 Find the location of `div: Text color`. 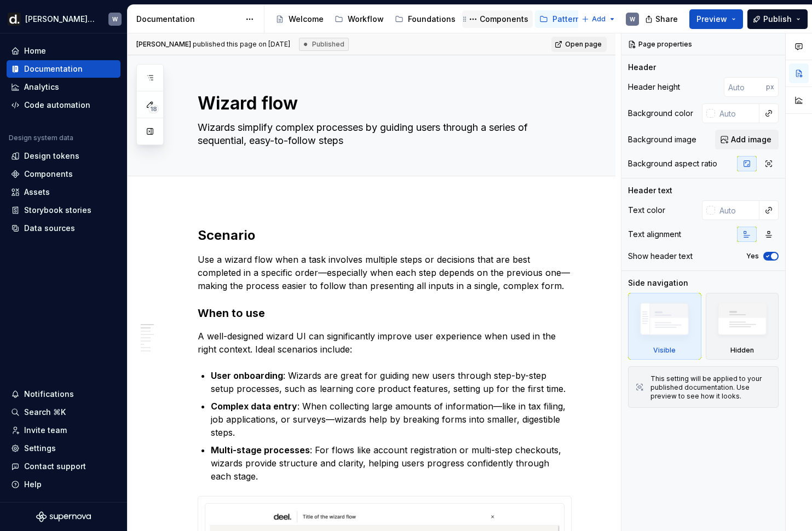

div: Text color is located at coordinates (647, 210).